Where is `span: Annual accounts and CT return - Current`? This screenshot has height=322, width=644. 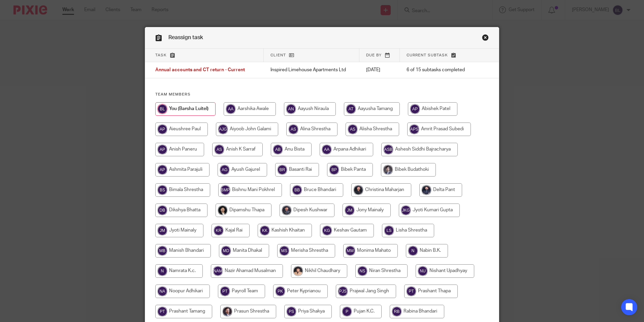 span: Annual accounts and CT return - Current is located at coordinates (200, 70).